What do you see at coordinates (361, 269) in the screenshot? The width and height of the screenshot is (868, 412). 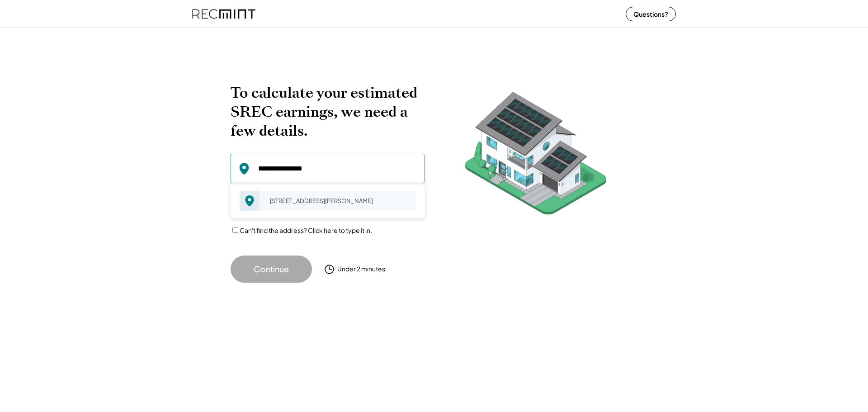 I see `div: Under 2 minutes` at bounding box center [361, 269].